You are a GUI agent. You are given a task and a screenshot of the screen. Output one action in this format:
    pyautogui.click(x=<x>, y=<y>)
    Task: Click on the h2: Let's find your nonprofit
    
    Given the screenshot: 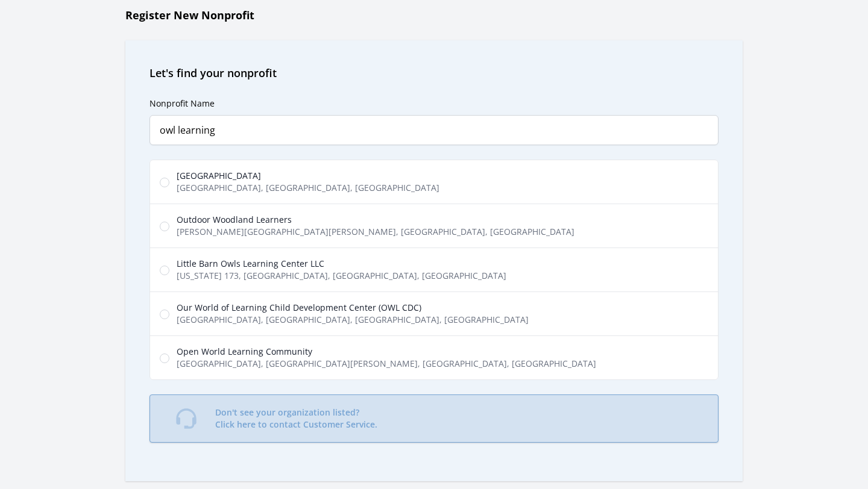 What is the action you would take?
    pyautogui.click(x=434, y=73)
    